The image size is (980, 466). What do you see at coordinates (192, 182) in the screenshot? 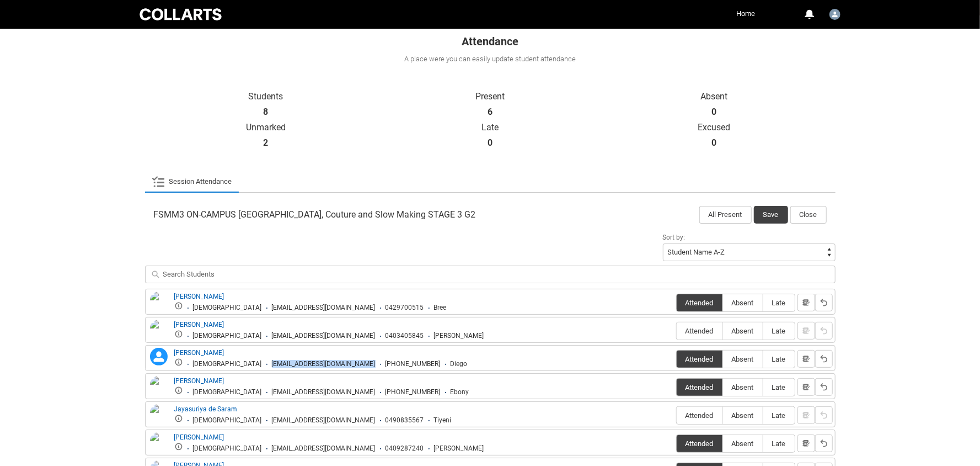
I see `a: Session Attendance` at bounding box center [192, 182].